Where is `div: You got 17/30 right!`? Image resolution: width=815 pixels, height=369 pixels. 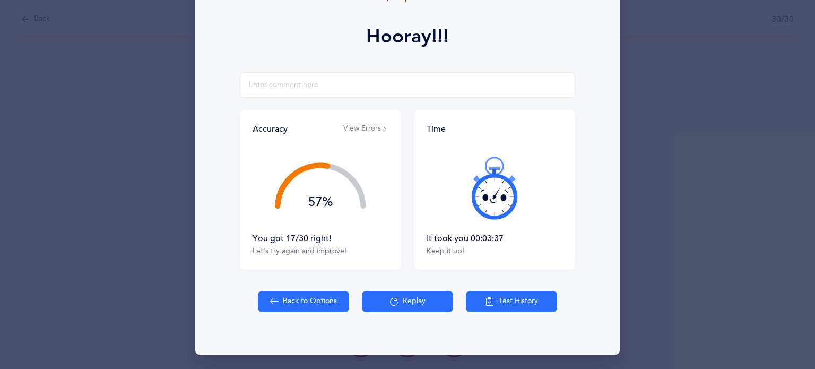
div: You got 17/30 right! is located at coordinates (321, 238).